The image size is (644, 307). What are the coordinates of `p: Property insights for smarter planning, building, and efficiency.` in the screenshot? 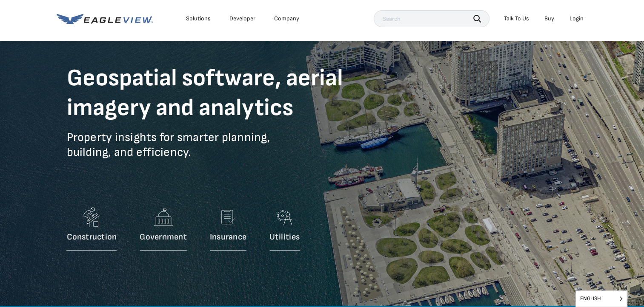 It's located at (220, 152).